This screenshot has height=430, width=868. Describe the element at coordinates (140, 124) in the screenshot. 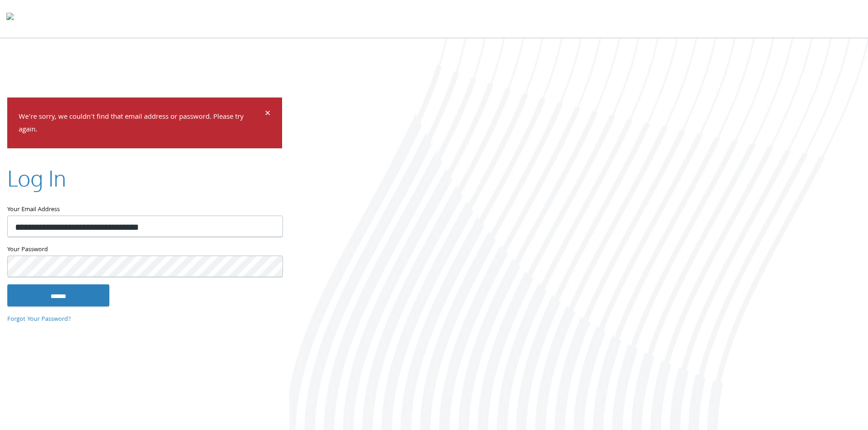

I see `p: We're sorry, we couldn't find that email address or password. Please try again.` at that location.